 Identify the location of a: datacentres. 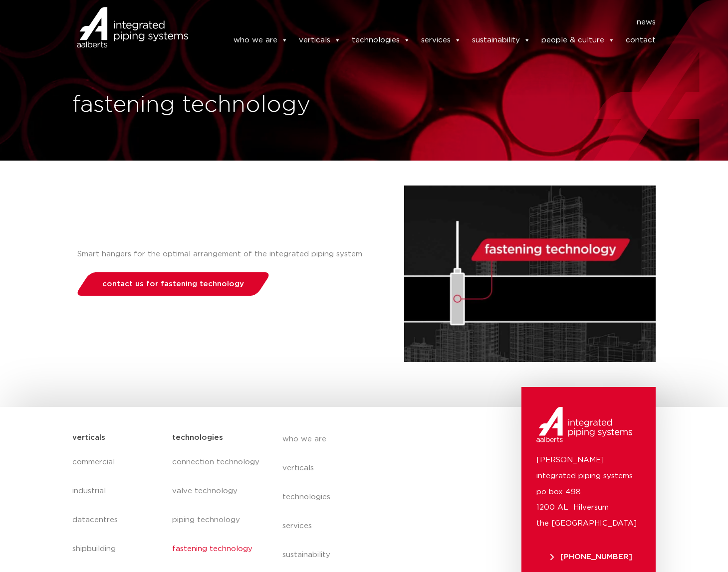
(117, 520).